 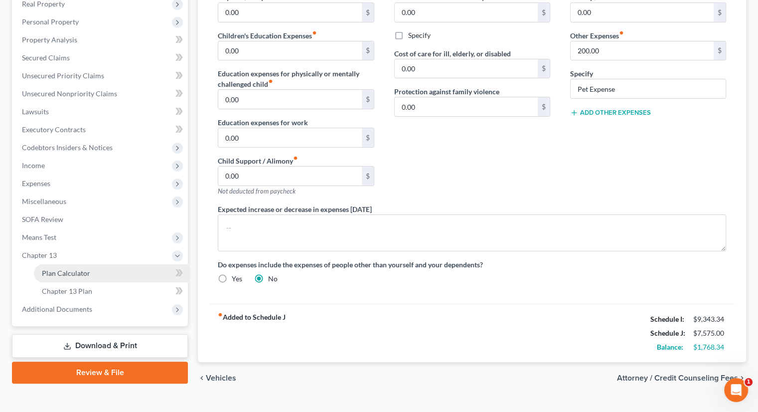 I want to click on button: chevron_left Vehicles, so click(x=217, y=378).